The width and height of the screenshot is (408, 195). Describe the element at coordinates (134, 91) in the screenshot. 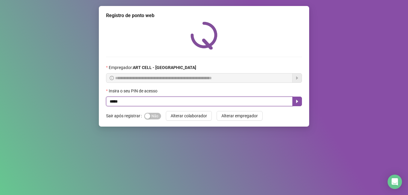

I see `label: Insira o seu PIN de acesso` at that location.